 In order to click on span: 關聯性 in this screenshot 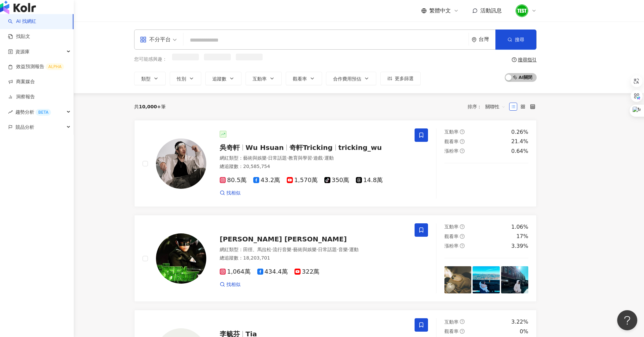, I will do `click(495, 106)`.